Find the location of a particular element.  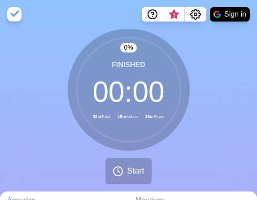

img: google logo is located at coordinates (217, 14).